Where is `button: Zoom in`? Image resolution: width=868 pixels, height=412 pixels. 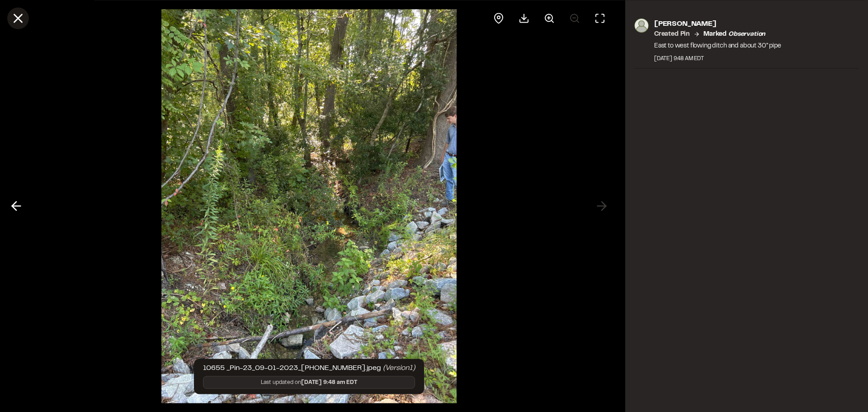
button: Zoom in is located at coordinates (549, 18).